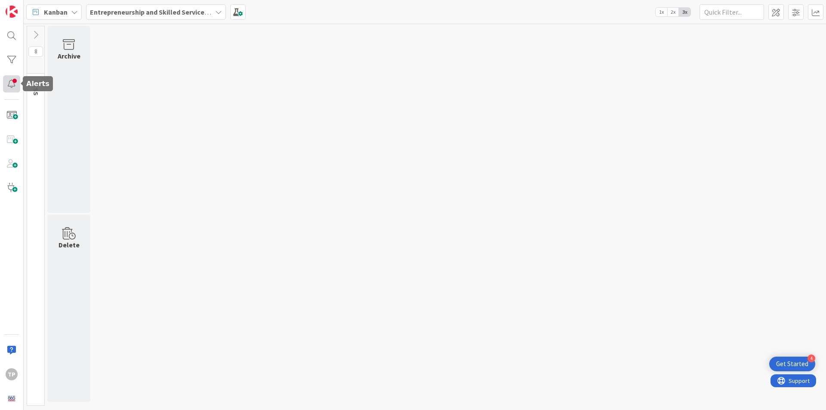 This screenshot has height=410, width=826. What do you see at coordinates (732, 12) in the screenshot?
I see `input: Quick Filter...` at bounding box center [732, 12].